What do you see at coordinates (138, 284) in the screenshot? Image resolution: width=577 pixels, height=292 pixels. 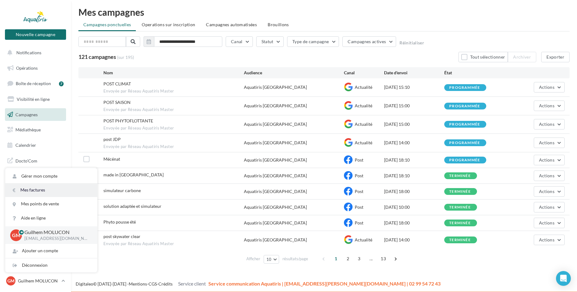 I see `a: Mentions` at bounding box center [138, 284].